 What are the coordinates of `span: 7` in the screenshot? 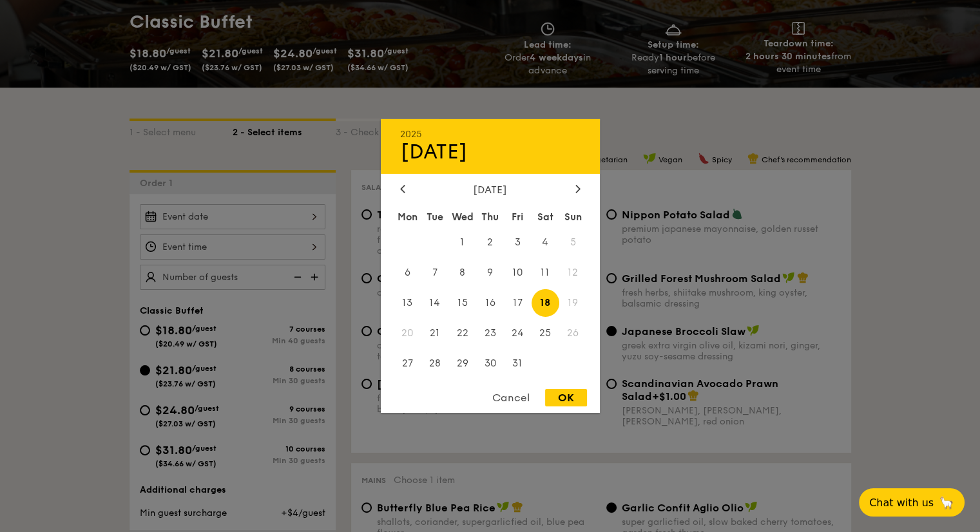 It's located at (434, 272).